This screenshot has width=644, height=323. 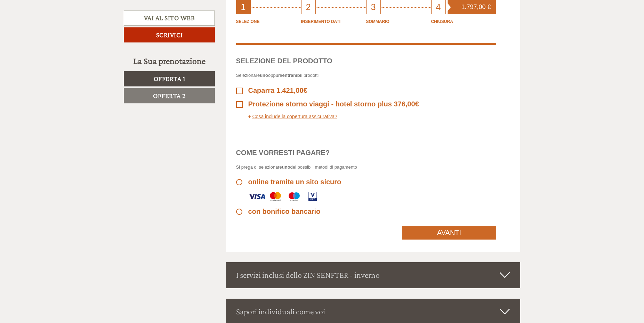 I want to click on div: Si prega di selezionare dei possibili metodi di pagamento, so click(x=366, y=167).